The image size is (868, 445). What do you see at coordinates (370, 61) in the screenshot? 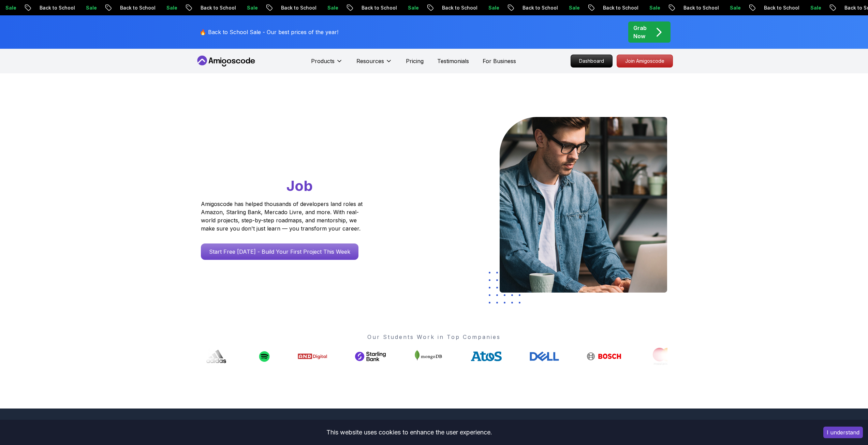
I see `p: Resources` at bounding box center [370, 61].